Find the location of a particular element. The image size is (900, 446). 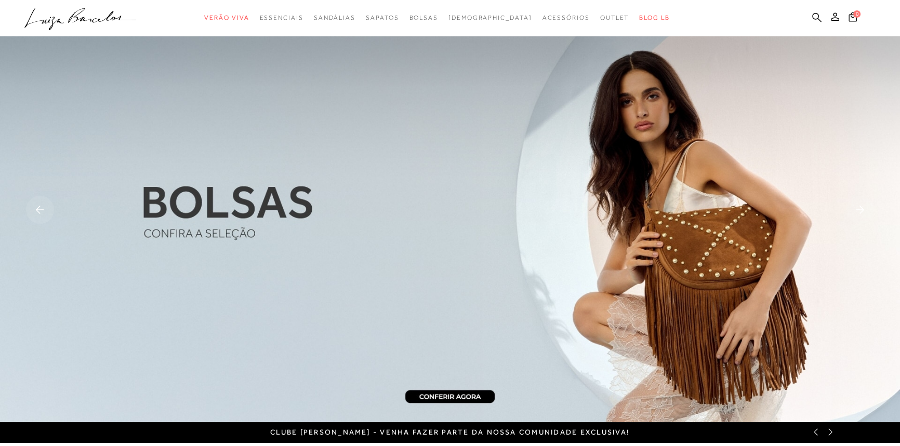

span: Bolsas is located at coordinates (424, 18).